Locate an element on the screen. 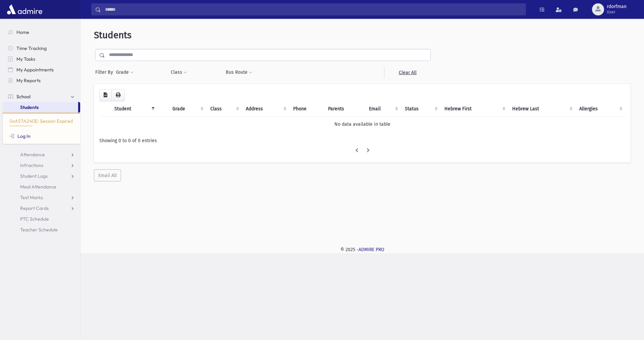 The height and width of the screenshot is (340, 644). th: Address: activate to sort column ascending is located at coordinates (265, 109).